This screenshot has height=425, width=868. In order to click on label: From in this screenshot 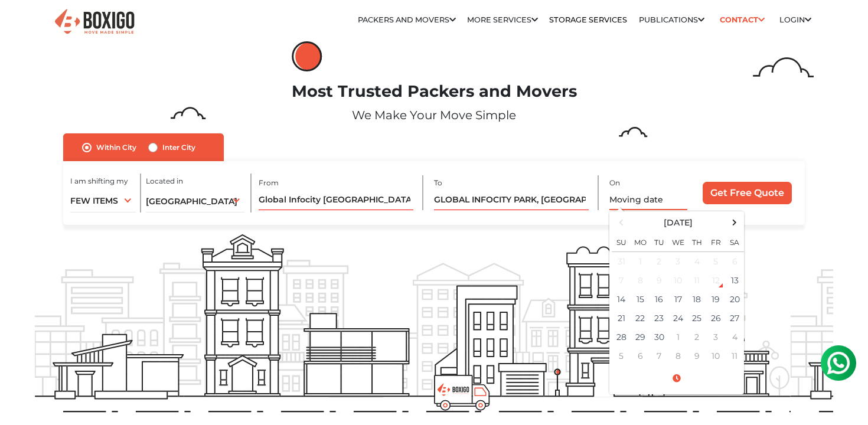, I will do `click(269, 183)`.